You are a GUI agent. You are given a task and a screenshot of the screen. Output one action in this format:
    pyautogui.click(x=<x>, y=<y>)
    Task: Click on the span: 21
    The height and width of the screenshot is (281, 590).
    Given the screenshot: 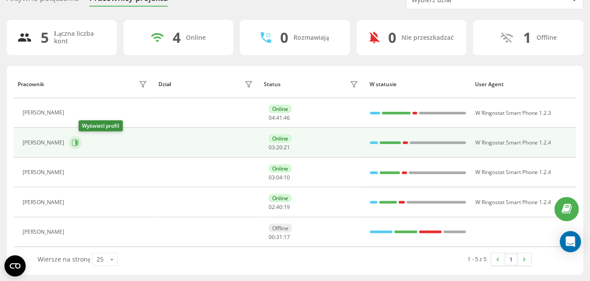 What is the action you would take?
    pyautogui.click(x=287, y=147)
    